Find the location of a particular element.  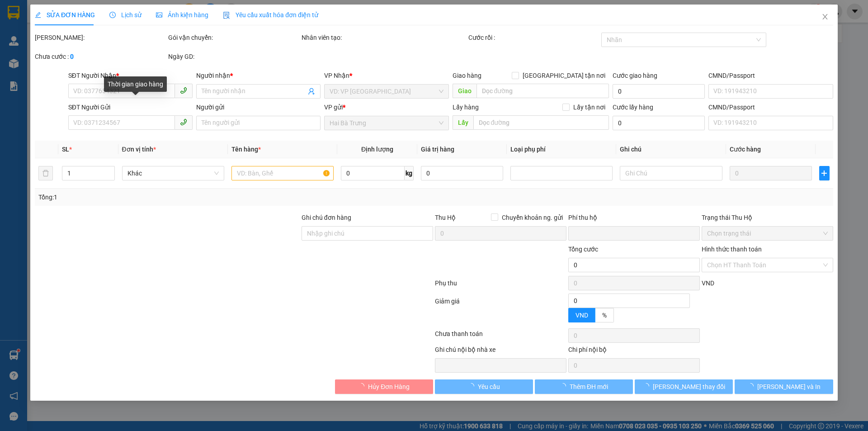

span: VP Nhận is located at coordinates (337, 76).